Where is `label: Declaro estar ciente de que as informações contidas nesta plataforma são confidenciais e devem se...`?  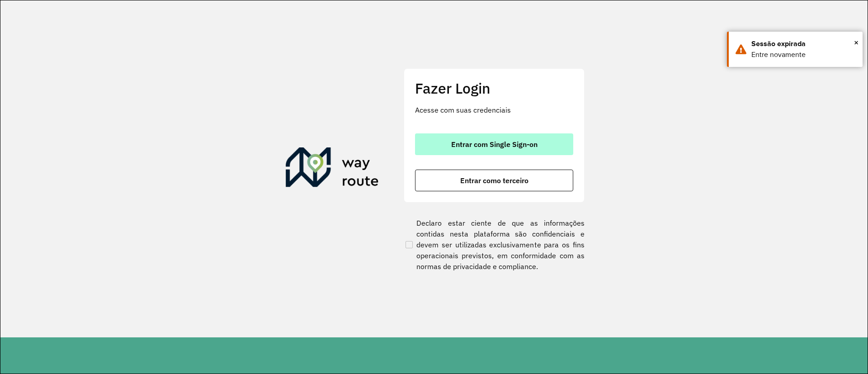 label: Declaro estar ciente de que as informações contidas nesta plataforma são confidenciais e devem se... is located at coordinates (494, 244).